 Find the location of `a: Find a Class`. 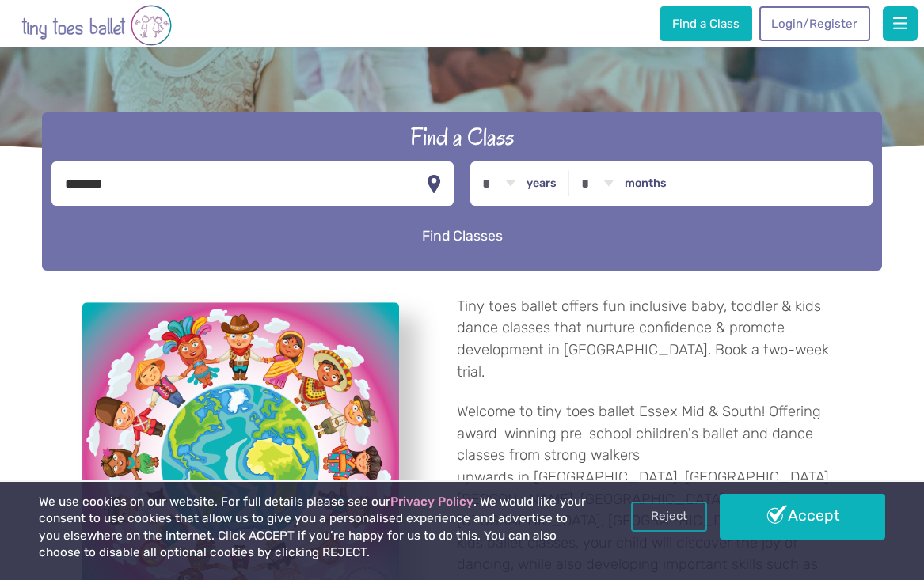

a: Find a Class is located at coordinates (706, 23).